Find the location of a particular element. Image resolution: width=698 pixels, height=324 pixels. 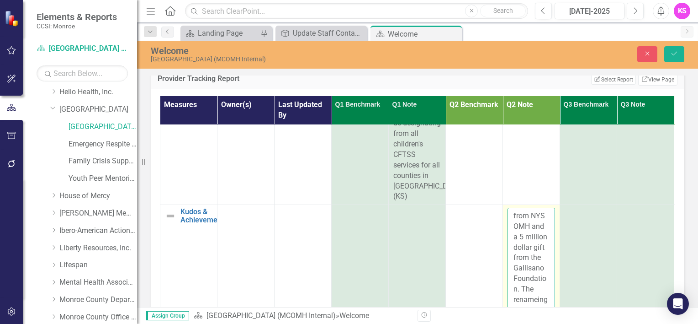

img: ClearPoint Strategy is located at coordinates (12, 18).